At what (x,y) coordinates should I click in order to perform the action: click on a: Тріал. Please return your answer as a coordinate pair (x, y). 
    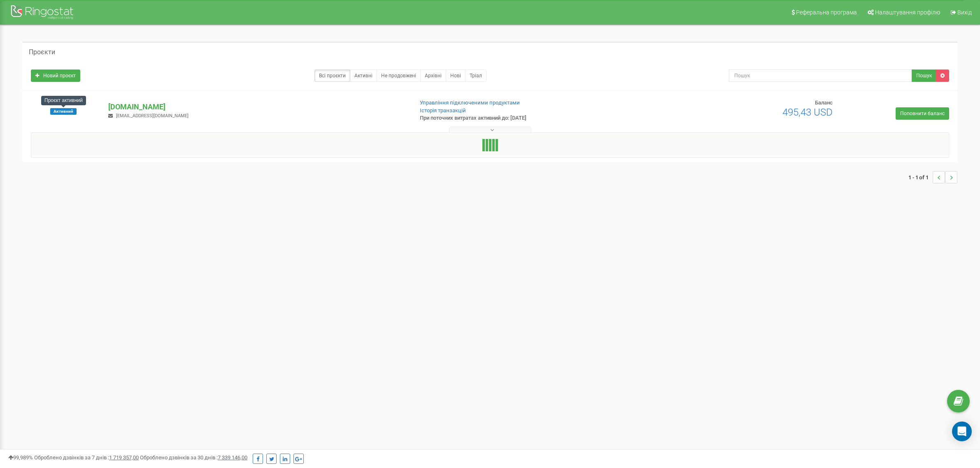
    Looking at the image, I should click on (476, 76).